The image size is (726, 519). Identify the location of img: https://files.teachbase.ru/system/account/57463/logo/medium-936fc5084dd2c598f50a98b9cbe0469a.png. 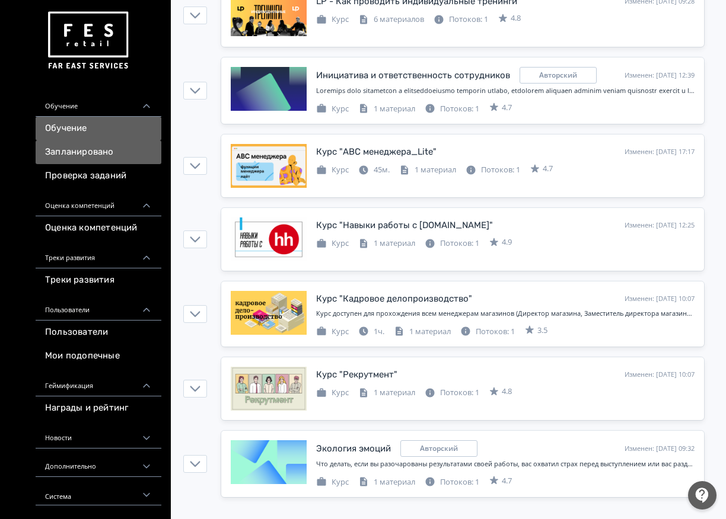
(88, 40).